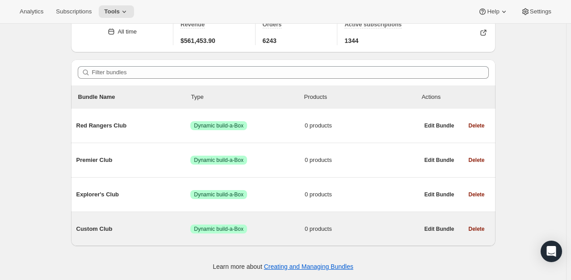 This screenshot has width=571, height=280. Describe the element at coordinates (31, 12) in the screenshot. I see `button: Analytics` at that location.